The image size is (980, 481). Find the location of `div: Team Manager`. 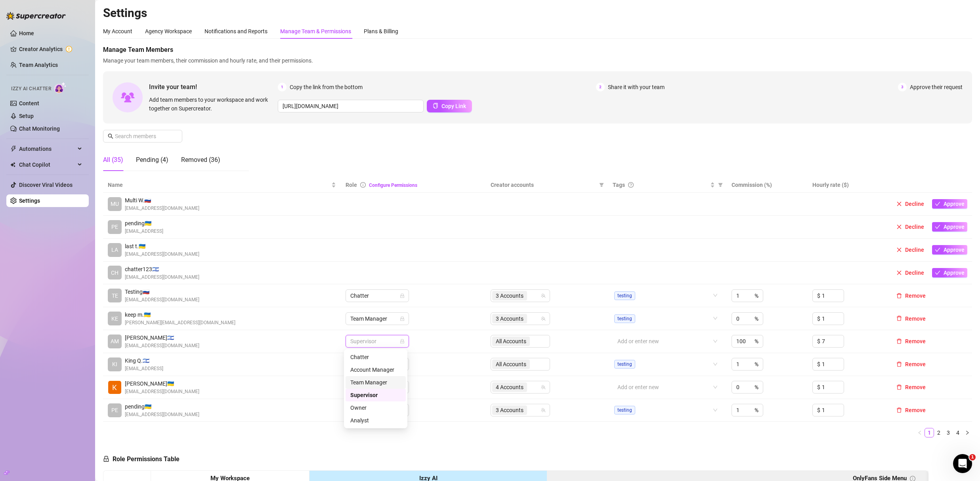

div: Team Manager is located at coordinates (375, 383).